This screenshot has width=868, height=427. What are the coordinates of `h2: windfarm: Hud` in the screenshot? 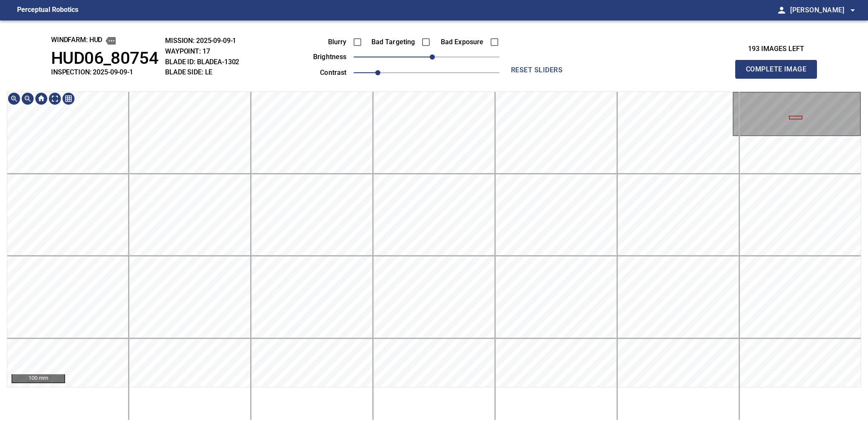 It's located at (105, 41).